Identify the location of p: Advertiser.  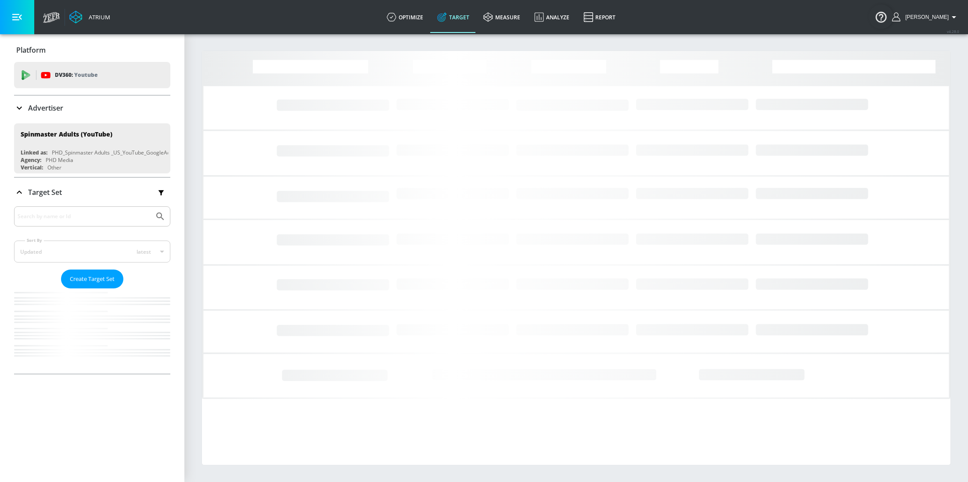
(46, 108).